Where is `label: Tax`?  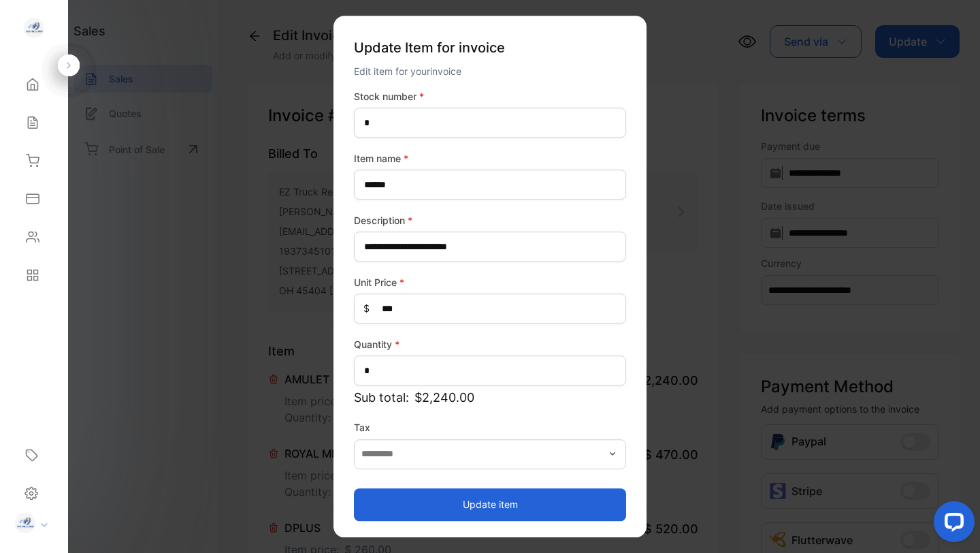
label: Tax is located at coordinates (490, 427).